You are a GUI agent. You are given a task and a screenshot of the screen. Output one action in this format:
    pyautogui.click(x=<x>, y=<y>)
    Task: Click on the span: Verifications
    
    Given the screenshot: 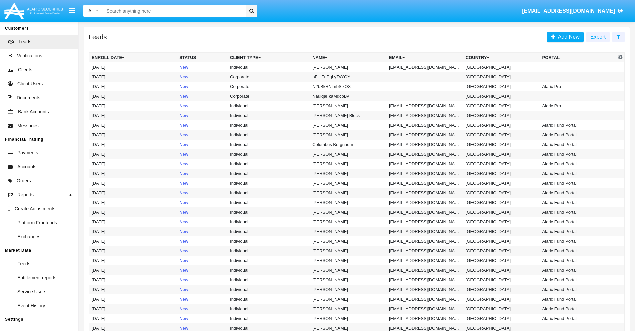 What is the action you would take?
    pyautogui.click(x=29, y=56)
    